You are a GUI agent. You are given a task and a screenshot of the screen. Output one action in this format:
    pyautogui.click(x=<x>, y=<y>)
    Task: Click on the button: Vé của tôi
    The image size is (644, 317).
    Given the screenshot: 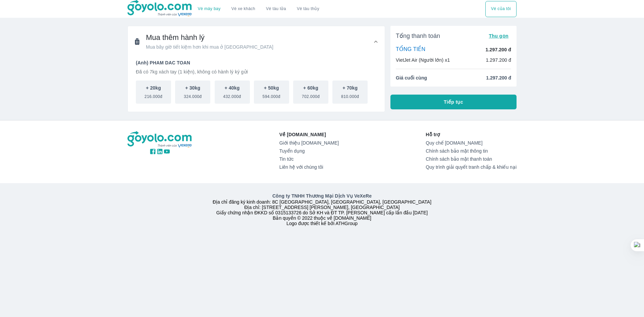 What is the action you would take?
    pyautogui.click(x=501, y=9)
    